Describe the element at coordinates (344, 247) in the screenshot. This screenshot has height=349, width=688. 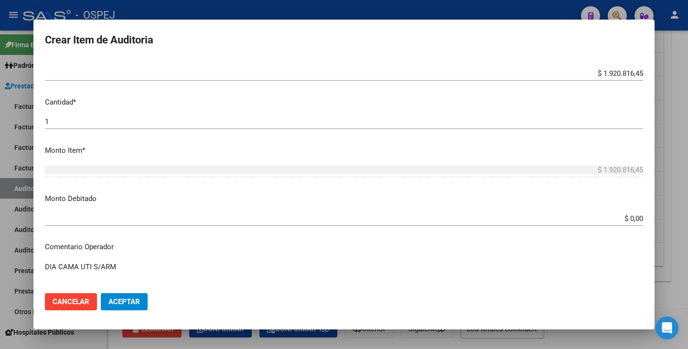
I see `p: Comentario Operador` at that location.